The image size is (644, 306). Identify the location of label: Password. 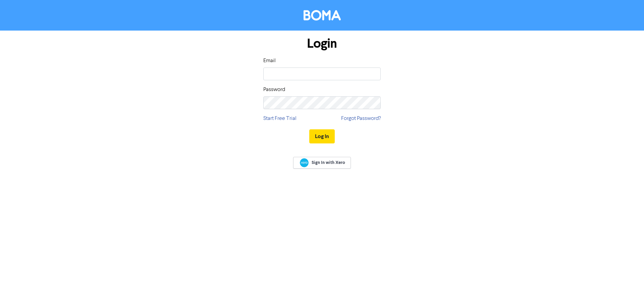
(274, 90).